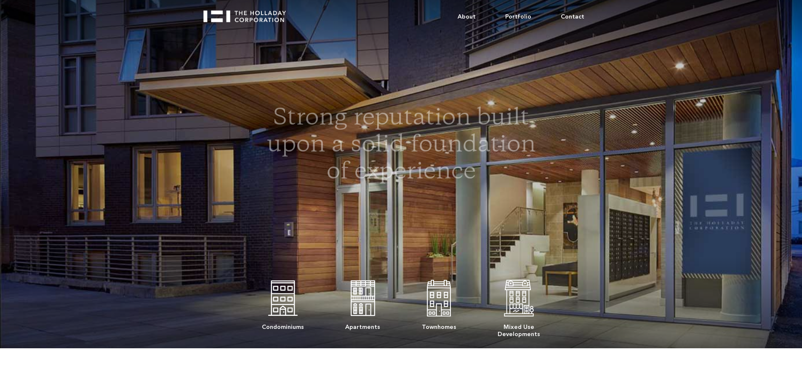 The width and height of the screenshot is (802, 387). What do you see at coordinates (362, 324) in the screenshot?
I see `div: Apartments` at bounding box center [362, 324].